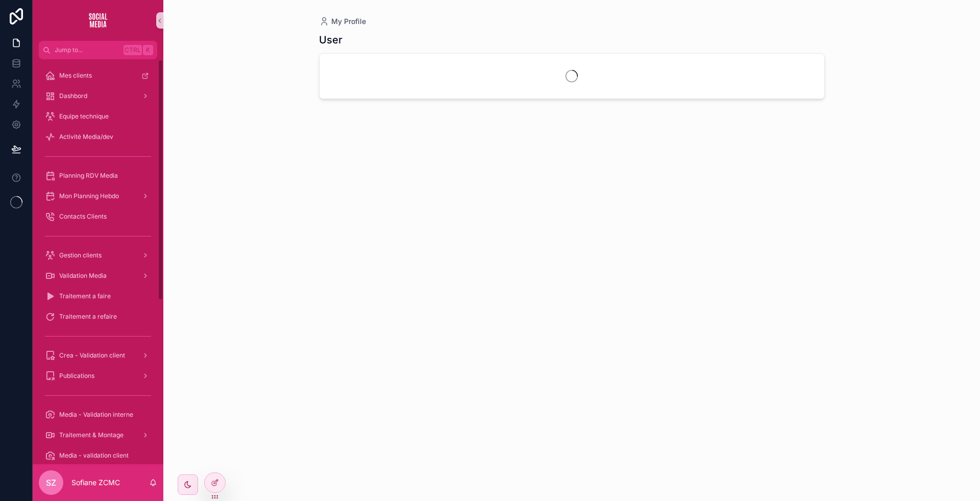 This screenshot has height=501, width=980. Describe the element at coordinates (98, 176) in the screenshot. I see `a: Planning RDV Media` at that location.